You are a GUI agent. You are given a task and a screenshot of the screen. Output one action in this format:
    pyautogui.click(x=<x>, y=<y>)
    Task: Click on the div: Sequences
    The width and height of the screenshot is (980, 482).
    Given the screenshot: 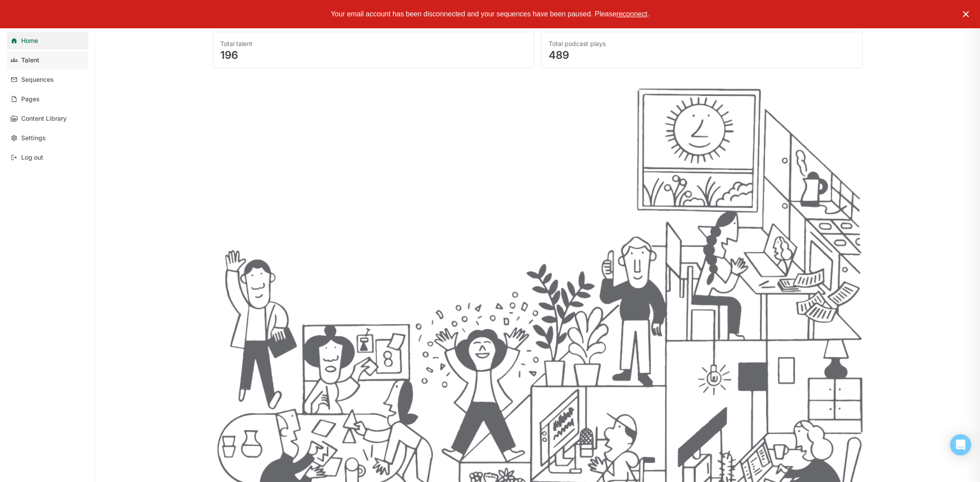 What is the action you would take?
    pyautogui.click(x=38, y=80)
    